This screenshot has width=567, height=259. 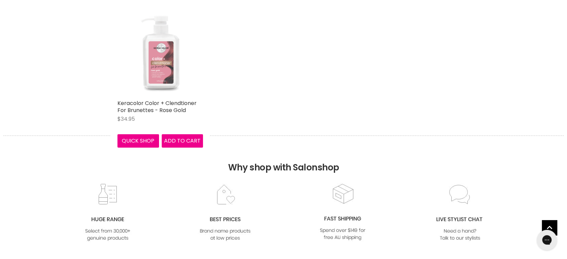 What do you see at coordinates (342, 212) in the screenshot?
I see `img: fast.jpg` at bounding box center [342, 212].